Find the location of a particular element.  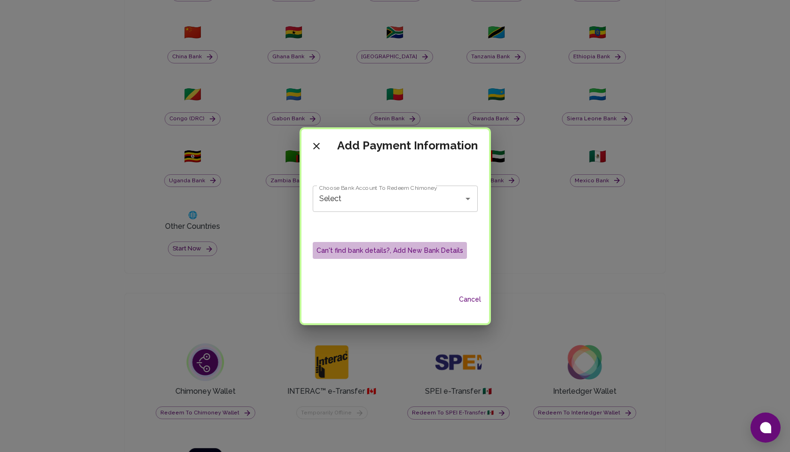

button: Open chat window is located at coordinates (766, 428).